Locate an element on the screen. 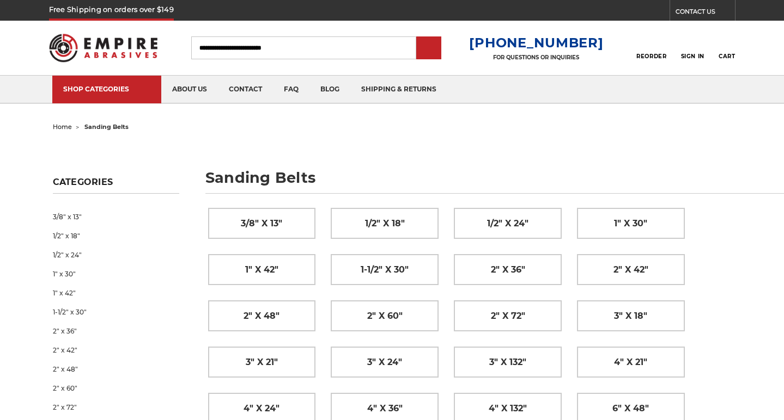 The image size is (784, 420). span: 1/2" x 18" is located at coordinates (385, 224).